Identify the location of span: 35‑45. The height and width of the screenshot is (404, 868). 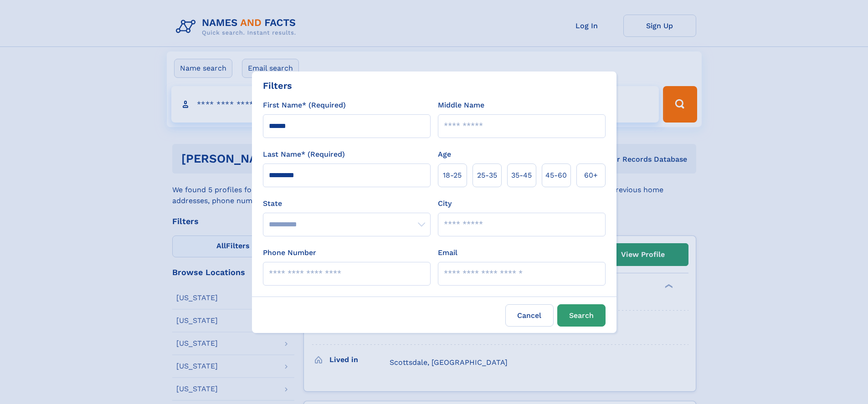
(521, 176).